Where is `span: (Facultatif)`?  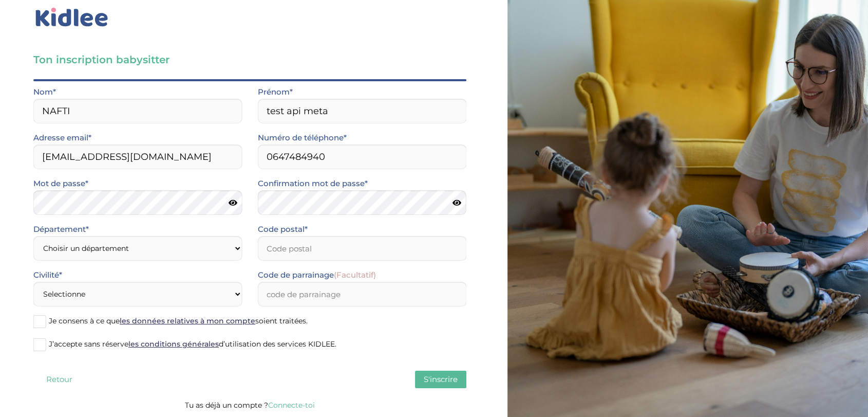 span: (Facultatif) is located at coordinates (355, 275).